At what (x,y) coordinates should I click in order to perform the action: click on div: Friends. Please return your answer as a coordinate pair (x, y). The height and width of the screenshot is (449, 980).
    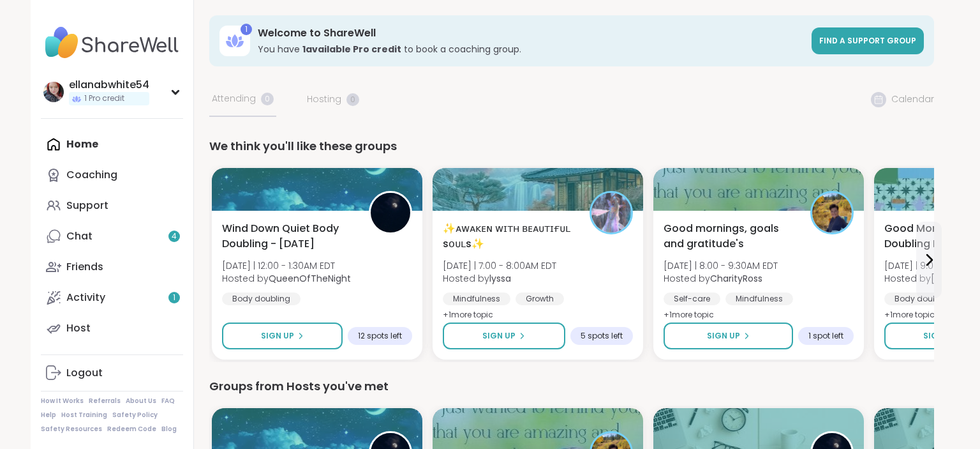
    Looking at the image, I should click on (85, 267).